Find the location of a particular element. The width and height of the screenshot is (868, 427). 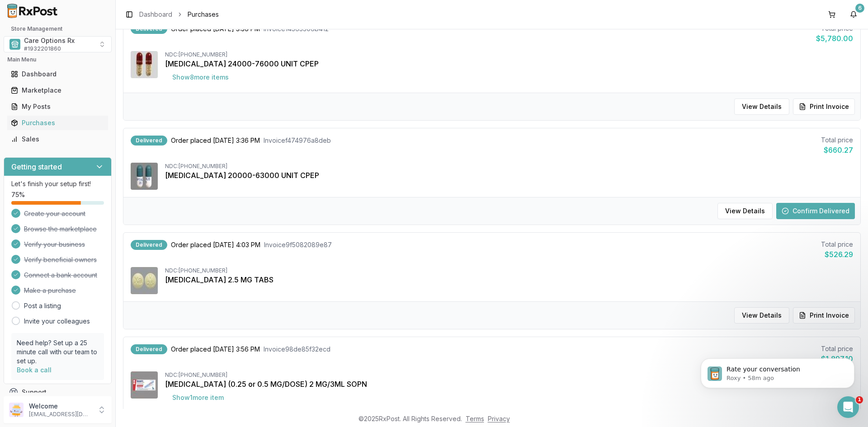

a: Marketplace is located at coordinates (58, 90).